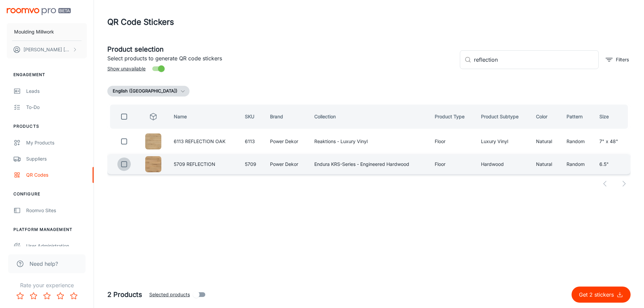 The image size is (644, 308). I want to click on p: Moulding Millwork, so click(34, 32).